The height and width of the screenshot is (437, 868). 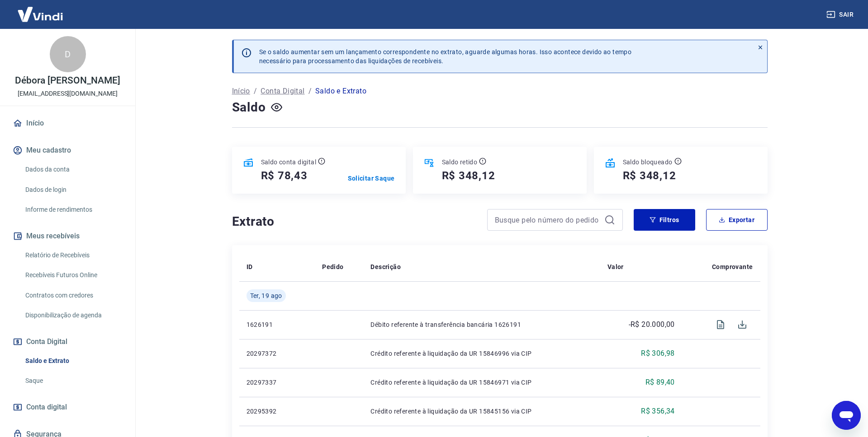 What do you see at coordinates (47, 407) in the screenshot?
I see `span: Conta digital` at bounding box center [47, 407].